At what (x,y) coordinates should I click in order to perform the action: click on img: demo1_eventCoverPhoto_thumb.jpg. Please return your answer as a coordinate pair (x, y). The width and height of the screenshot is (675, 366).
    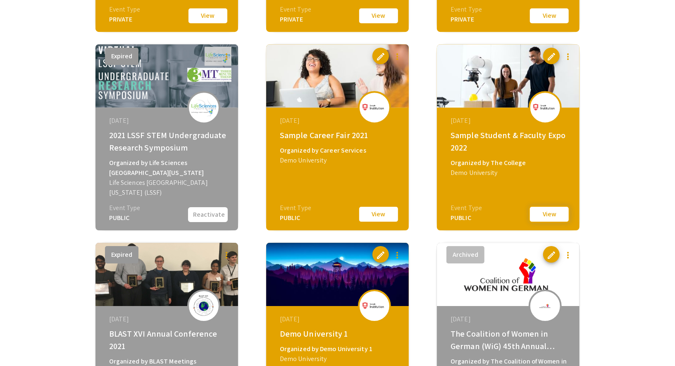
    Looking at the image, I should click on (337, 274).